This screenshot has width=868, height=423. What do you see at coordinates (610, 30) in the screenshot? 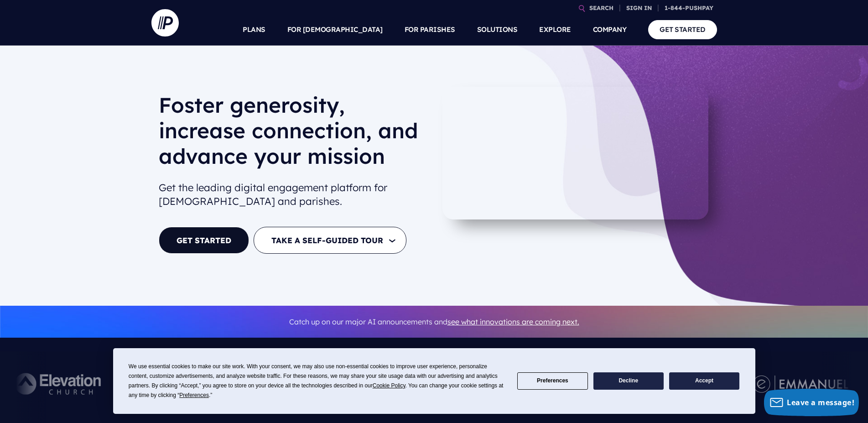
I see `a: COMPANY` at bounding box center [610, 30].